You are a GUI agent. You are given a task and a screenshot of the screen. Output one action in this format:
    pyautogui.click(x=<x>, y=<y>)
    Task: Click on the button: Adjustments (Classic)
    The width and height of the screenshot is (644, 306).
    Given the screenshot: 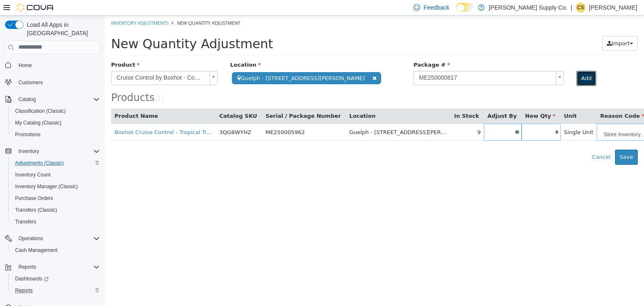 What is the action you would take?
    pyautogui.click(x=56, y=163)
    